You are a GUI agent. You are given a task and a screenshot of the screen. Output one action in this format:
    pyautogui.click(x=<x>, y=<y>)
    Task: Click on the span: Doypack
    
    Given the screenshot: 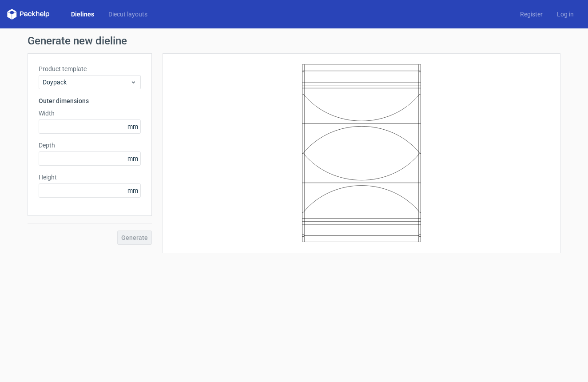 What is the action you would take?
    pyautogui.click(x=86, y=82)
    